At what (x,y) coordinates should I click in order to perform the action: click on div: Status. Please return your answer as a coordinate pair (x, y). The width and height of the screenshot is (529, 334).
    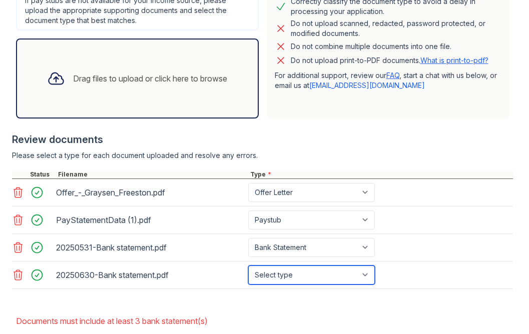
    Looking at the image, I should click on (42, 175).